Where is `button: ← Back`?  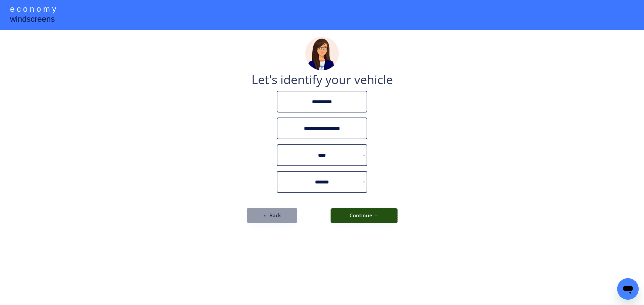 button: ← Back is located at coordinates (272, 215).